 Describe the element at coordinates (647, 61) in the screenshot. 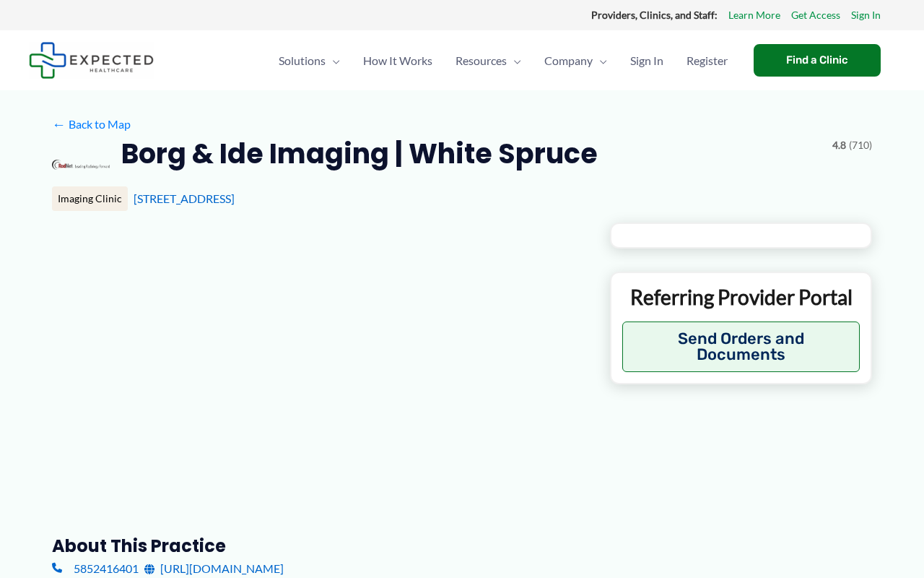

I see `span: Sign In` at that location.